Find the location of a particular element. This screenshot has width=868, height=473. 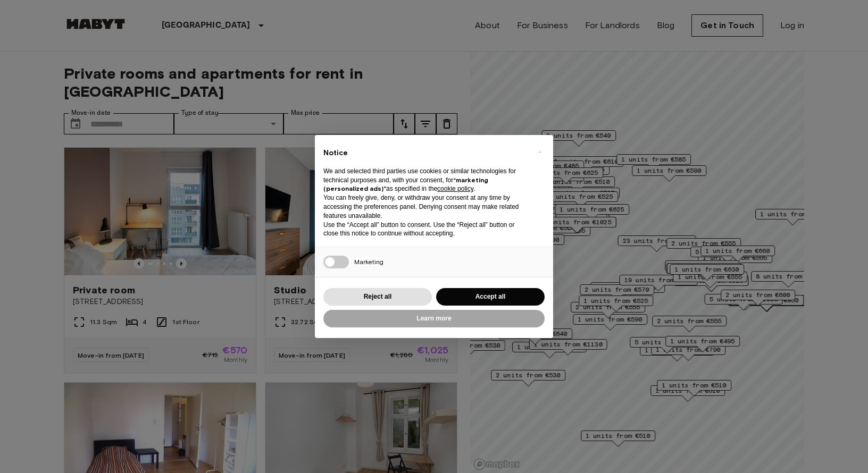

p: You can freely give, deny, or withdraw your consent at any time by accessing the preferences pane... is located at coordinates (425, 207).